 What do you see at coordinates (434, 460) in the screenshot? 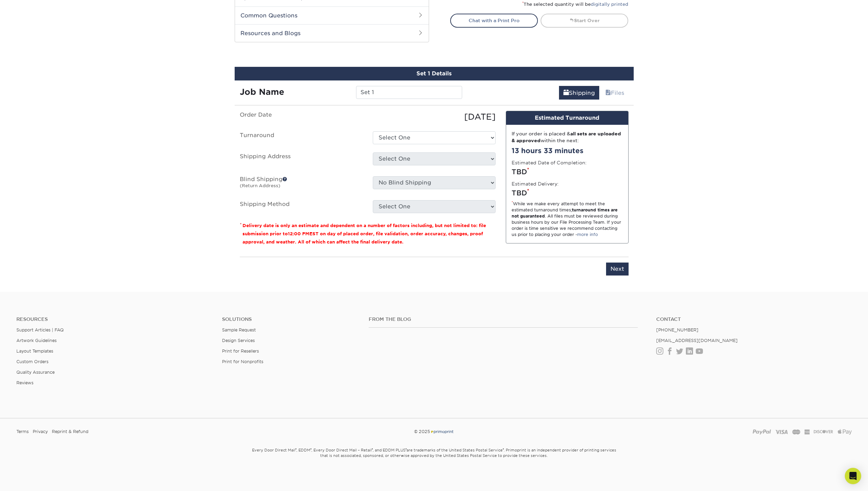
I see `small: Every Door Direct Mail , EDDM , Every Door Direct Mail – Retail , and EDDM PLUS are trademarks of...` at bounding box center [434, 460].